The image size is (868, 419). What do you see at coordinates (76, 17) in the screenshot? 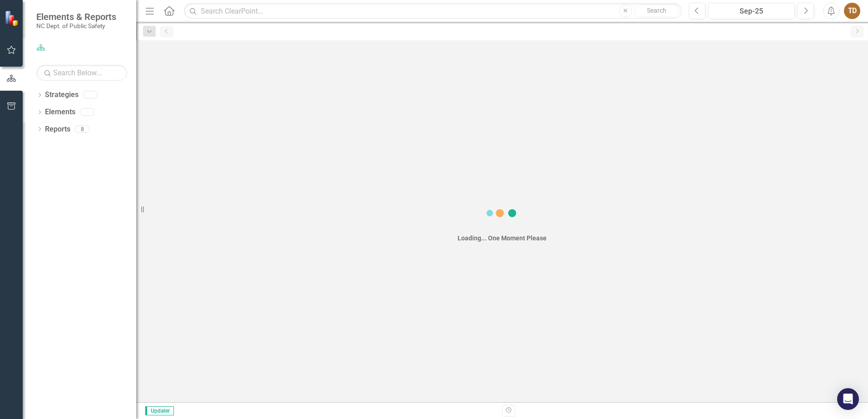
I see `span: Elements & Reports` at bounding box center [76, 17].